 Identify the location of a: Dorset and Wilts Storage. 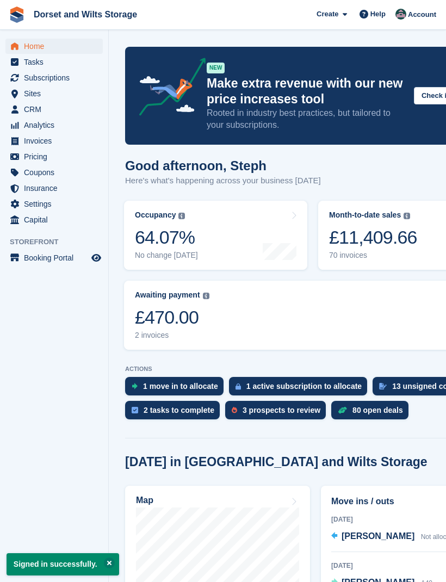
(85, 14).